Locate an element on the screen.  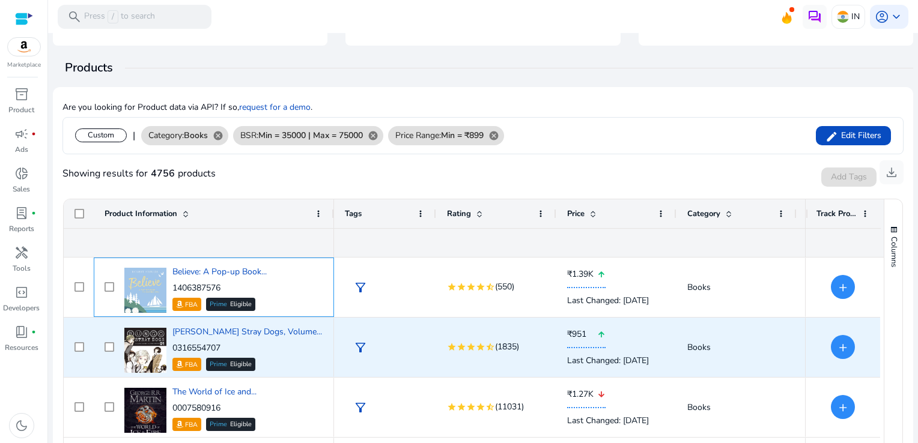
span: keyboard_arrow_down is located at coordinates (896, 17).